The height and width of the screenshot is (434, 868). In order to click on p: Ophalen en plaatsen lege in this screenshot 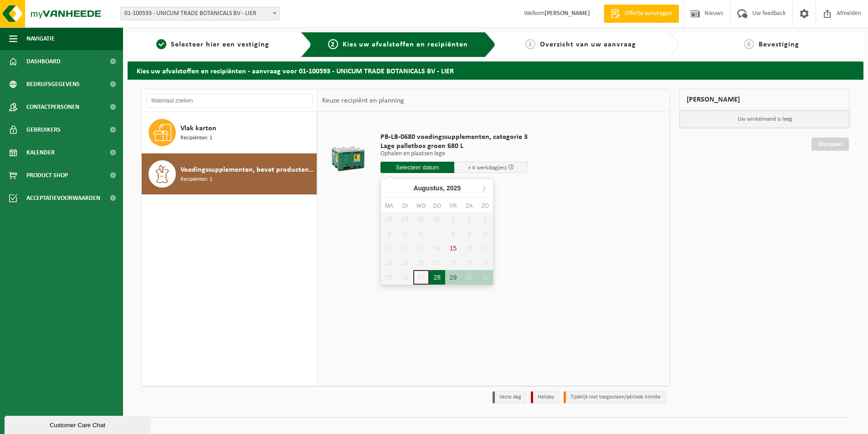, I will do `click(454, 154)`.